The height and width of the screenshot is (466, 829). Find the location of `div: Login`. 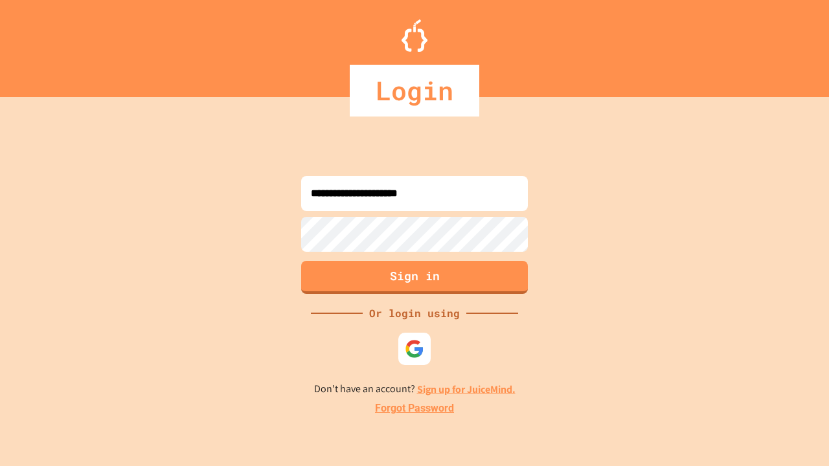

div: Login is located at coordinates (415, 91).